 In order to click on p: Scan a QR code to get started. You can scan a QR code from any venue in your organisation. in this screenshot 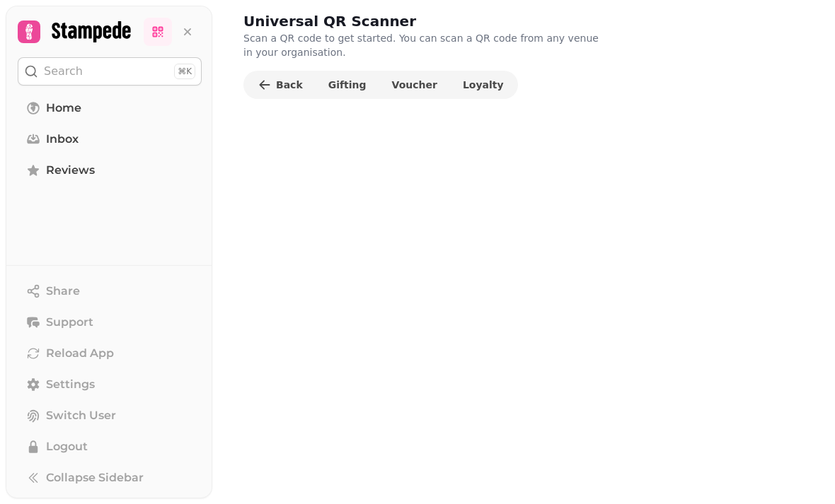, I will do `click(425, 45)`.